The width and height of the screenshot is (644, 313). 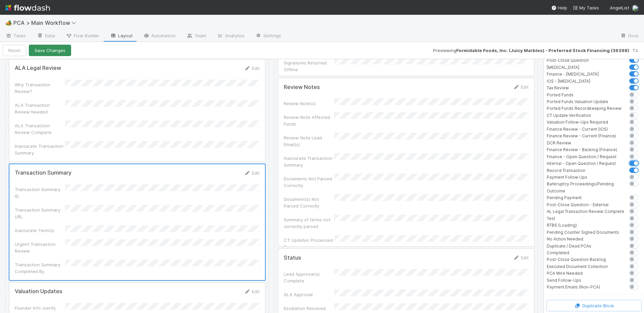 I want to click on small: Internal - Open Question / Request, so click(x=582, y=163).